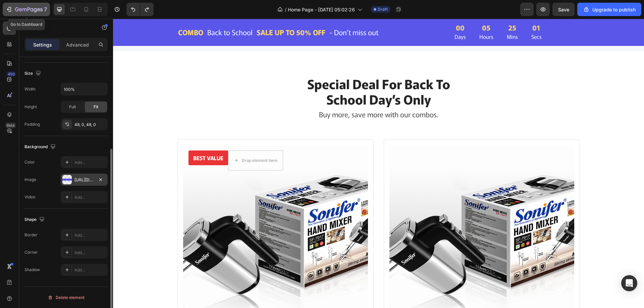  I want to click on button: Save, so click(564, 10).